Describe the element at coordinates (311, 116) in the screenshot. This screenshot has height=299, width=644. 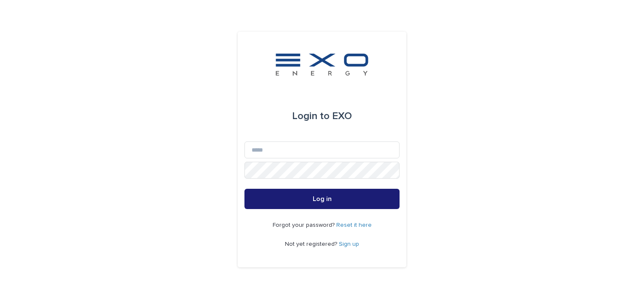
I see `span: Login to` at that location.